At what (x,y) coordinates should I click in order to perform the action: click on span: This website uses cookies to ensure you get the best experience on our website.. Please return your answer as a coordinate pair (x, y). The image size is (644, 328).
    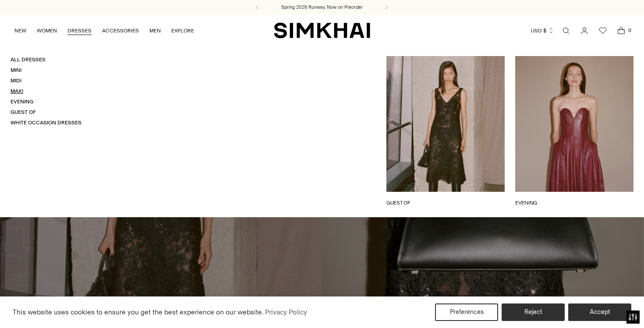
    Looking at the image, I should click on (138, 312).